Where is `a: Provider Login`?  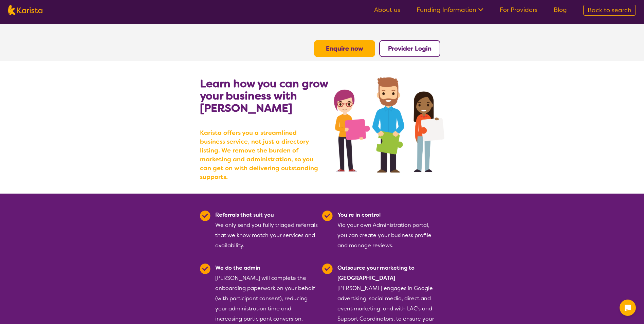
a: Provider Login is located at coordinates (410, 48).